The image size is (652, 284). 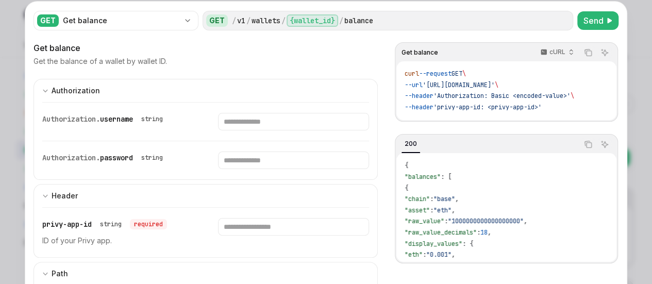 What do you see at coordinates (435, 74) in the screenshot?
I see `span: --request` at bounding box center [435, 74].